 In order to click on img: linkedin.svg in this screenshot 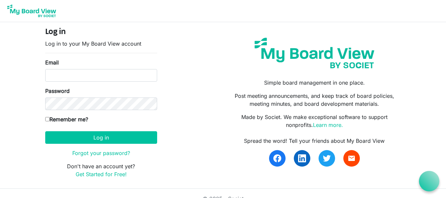, I will do `click(302, 158)`.